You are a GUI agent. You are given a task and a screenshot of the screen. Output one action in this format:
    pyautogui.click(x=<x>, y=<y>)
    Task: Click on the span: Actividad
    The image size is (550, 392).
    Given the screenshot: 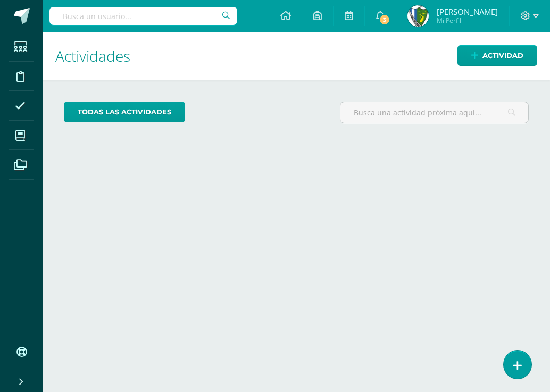 What is the action you would take?
    pyautogui.click(x=502, y=55)
    